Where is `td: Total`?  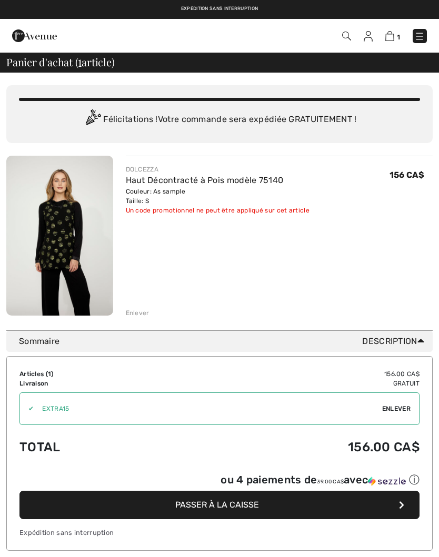
td: Total is located at coordinates (92, 447).